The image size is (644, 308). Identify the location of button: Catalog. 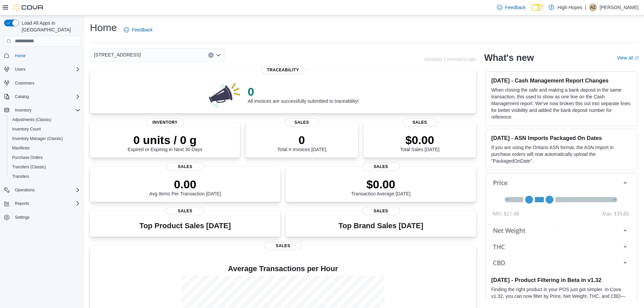
(42, 97).